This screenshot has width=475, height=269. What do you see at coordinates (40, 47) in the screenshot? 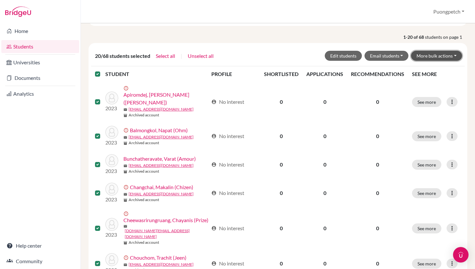
I see `a: Students` at bounding box center [40, 47].